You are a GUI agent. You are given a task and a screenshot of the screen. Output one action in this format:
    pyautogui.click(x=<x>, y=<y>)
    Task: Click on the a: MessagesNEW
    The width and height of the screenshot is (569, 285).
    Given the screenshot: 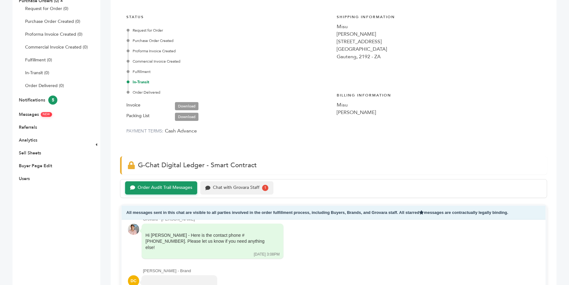 What is the action you would take?
    pyautogui.click(x=35, y=114)
    